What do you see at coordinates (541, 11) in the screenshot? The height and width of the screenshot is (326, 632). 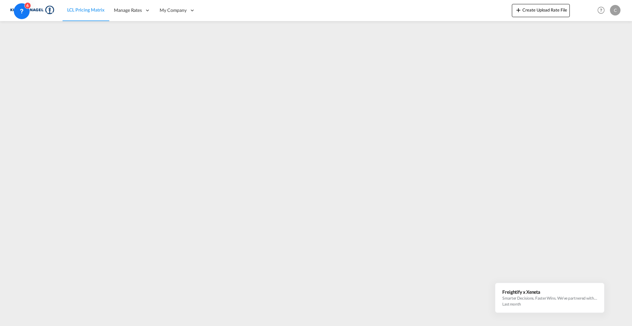 I see `button: icon-plus 400-fgCreate Upload Rate File` at bounding box center [541, 11].